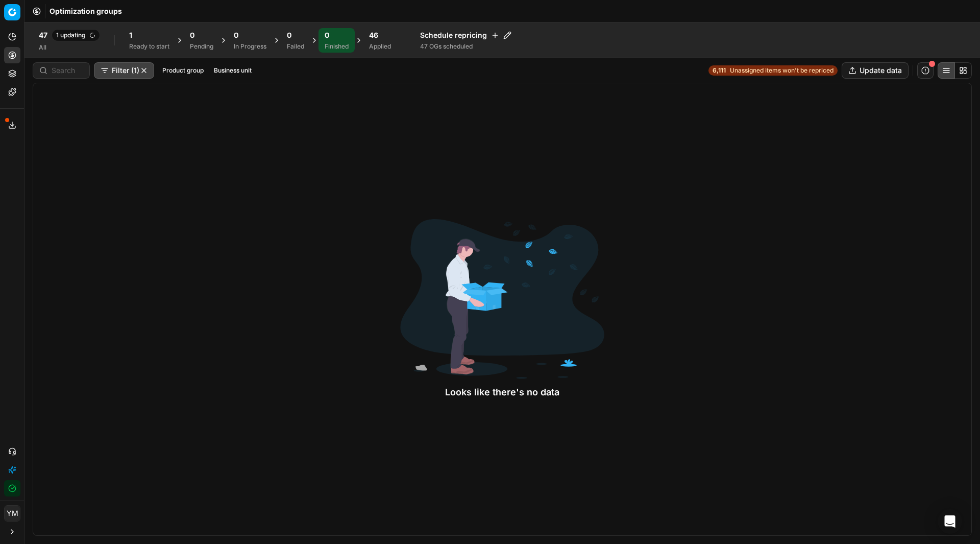  What do you see at coordinates (250, 46) in the screenshot?
I see `div: In Progress` at bounding box center [250, 46].